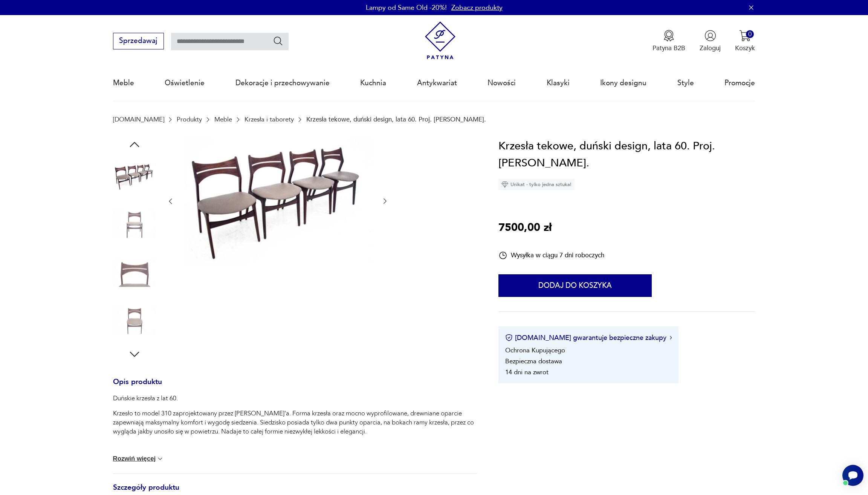  I want to click on a: Promocje, so click(740, 83).